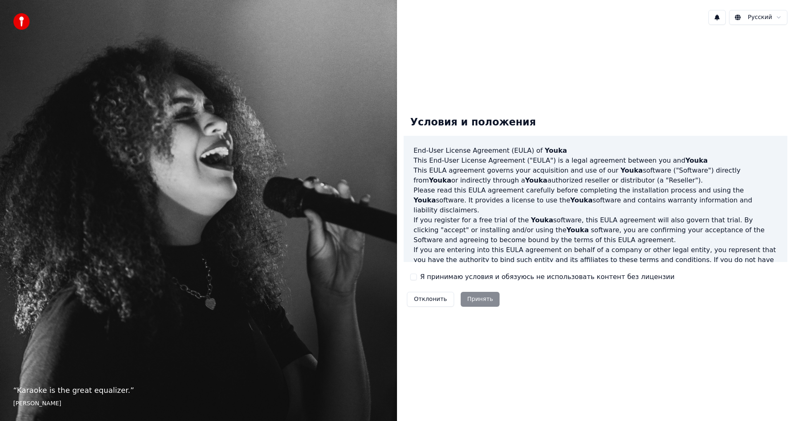 The width and height of the screenshot is (794, 421). What do you see at coordinates (596, 230) in the screenshot?
I see `p: If you register for a free trial of the software, this EULA agreement will also govern that trial...` at bounding box center [596, 230].